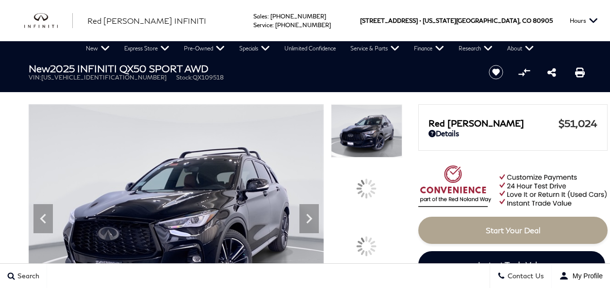  Describe the element at coordinates (520, 49) in the screenshot. I see `a: About` at that location.